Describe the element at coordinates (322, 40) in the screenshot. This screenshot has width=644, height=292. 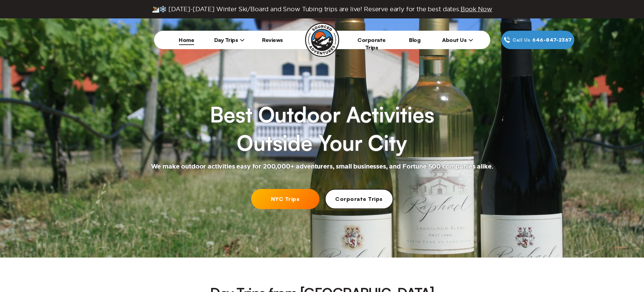
I see `a: Sourced Adventures company logo` at that location.